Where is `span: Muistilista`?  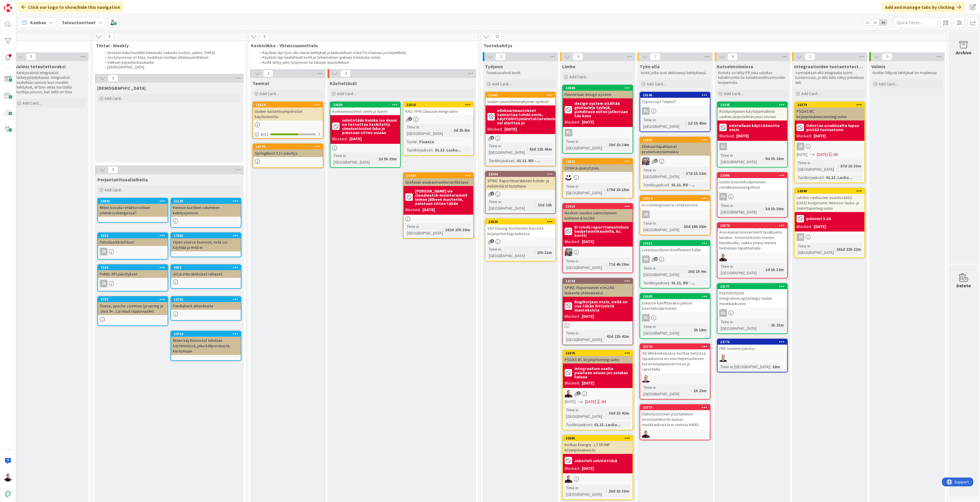
span: Muistilista is located at coordinates (122, 88).